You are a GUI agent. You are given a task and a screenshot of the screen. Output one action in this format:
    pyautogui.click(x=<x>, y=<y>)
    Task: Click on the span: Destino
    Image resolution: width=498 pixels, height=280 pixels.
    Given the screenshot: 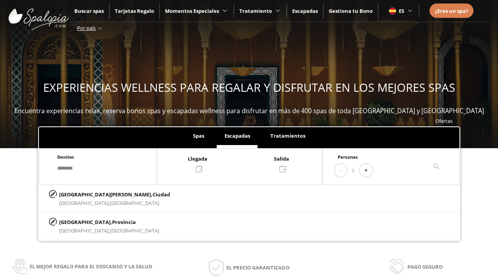 What is the action you would take?
    pyautogui.click(x=65, y=157)
    